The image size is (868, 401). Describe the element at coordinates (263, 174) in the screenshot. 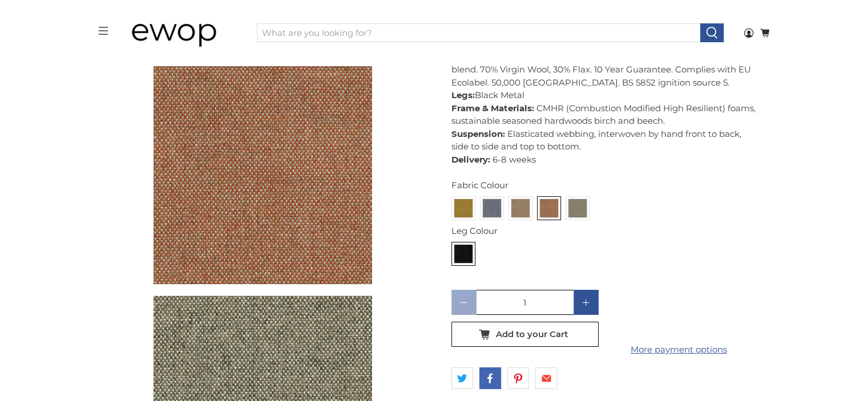

I see `a: Annecy Grand Sofa` at that location.